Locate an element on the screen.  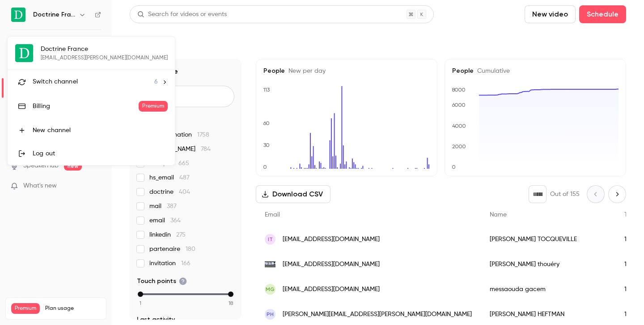
div: New channel is located at coordinates (100, 130).